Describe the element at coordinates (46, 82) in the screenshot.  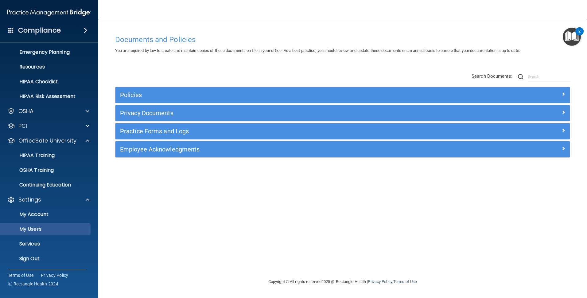
I see `p: HIPAA Checklist` at that location.